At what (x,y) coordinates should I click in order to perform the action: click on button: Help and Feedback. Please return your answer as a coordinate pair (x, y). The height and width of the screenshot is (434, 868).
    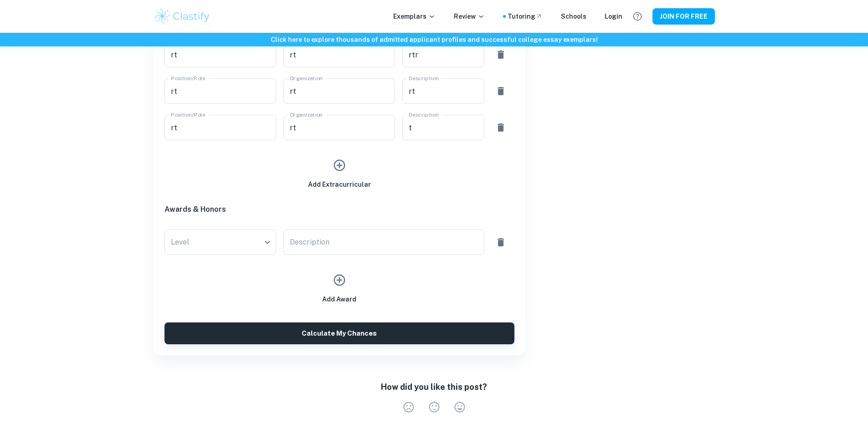
    Looking at the image, I should click on (637, 16).